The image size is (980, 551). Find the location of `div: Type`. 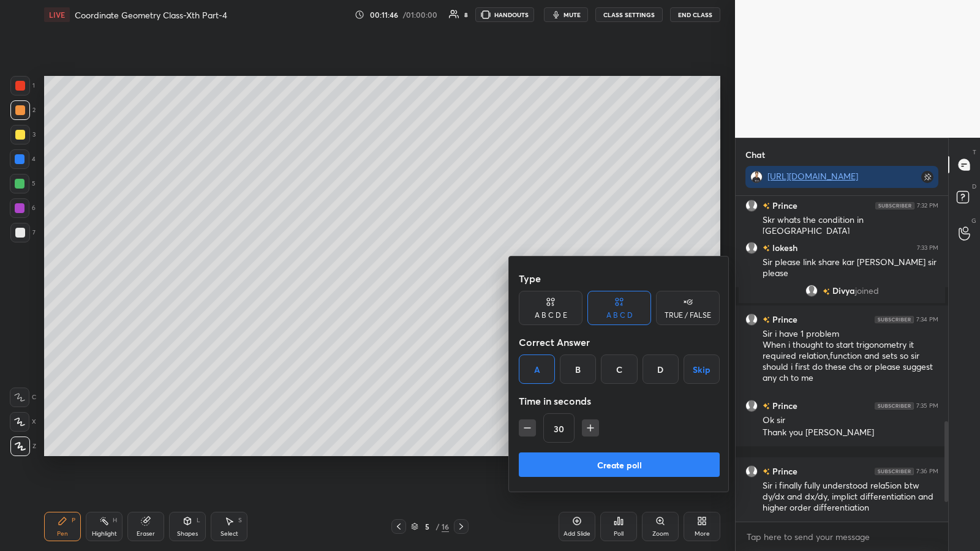

div: Type is located at coordinates (619, 279).